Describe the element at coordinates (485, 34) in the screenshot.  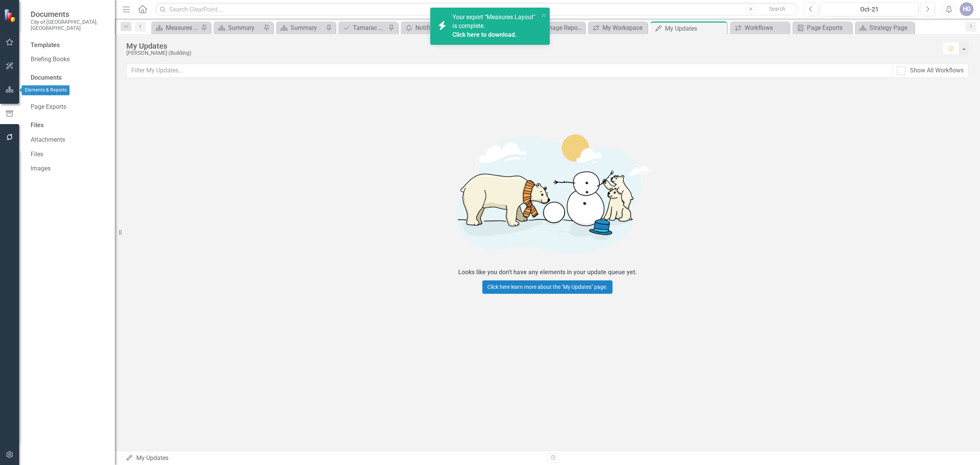
I see `a: Click here to download.` at that location.